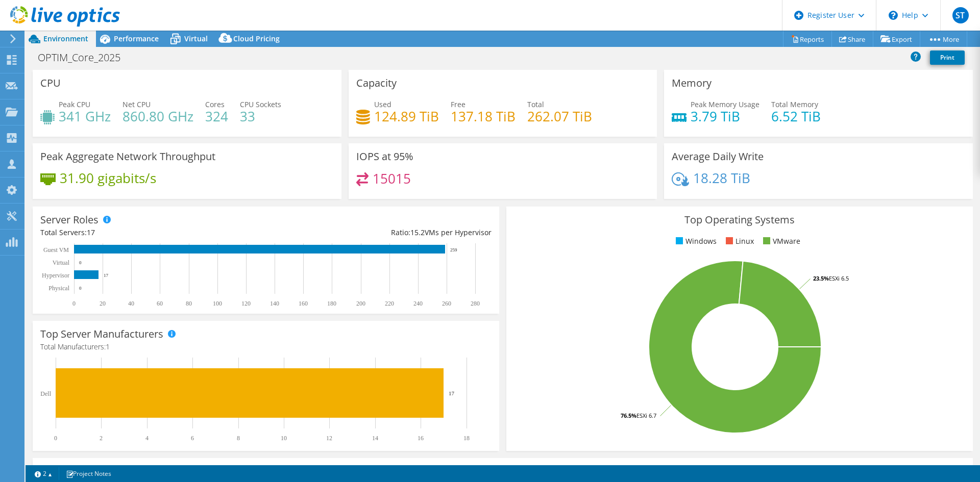  I want to click on h3: CPU, so click(50, 83).